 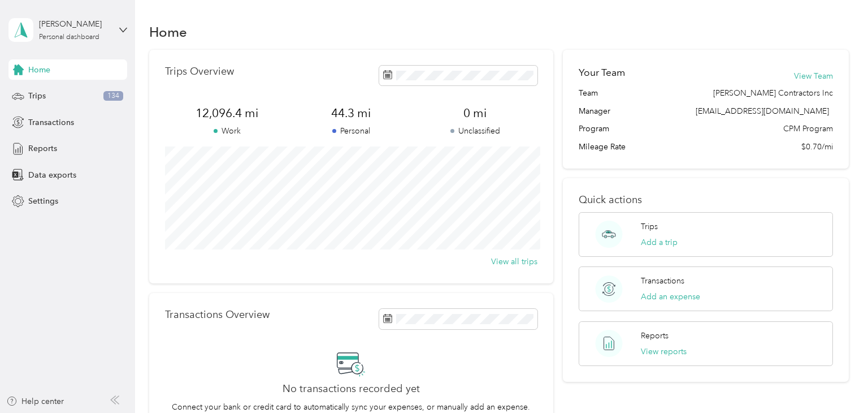 I want to click on span: Mileage Rate, so click(x=602, y=146).